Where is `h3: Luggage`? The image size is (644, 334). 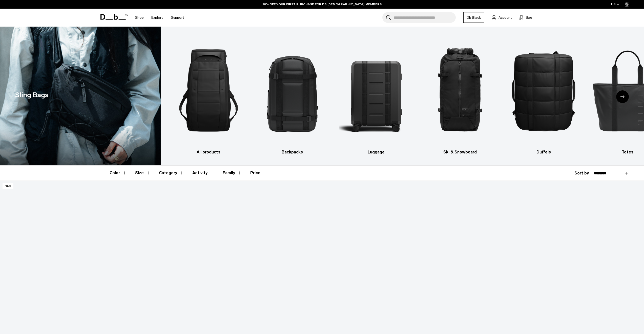
h3: Luggage is located at coordinates (376, 152).